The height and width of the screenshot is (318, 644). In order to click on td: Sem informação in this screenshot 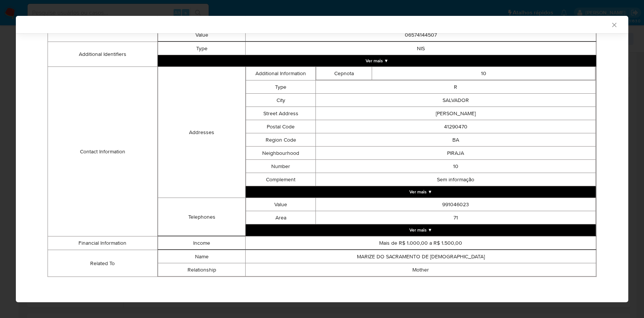, I will do `click(456, 180)`.